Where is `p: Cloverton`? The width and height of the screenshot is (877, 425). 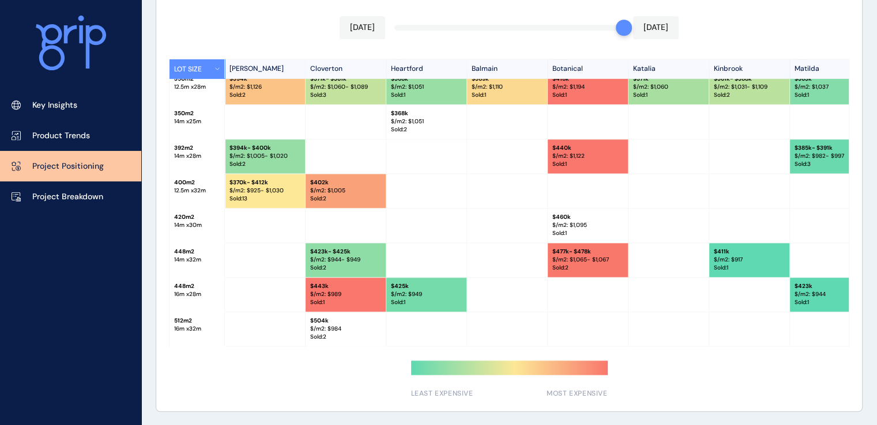
p: Cloverton is located at coordinates (346, 69).